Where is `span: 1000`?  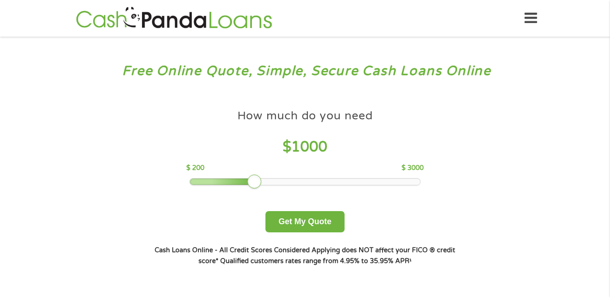 span: 1000 is located at coordinates (309, 147).